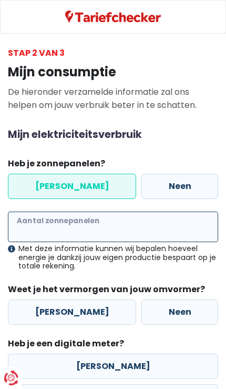 This screenshot has height=389, width=226. I want to click on div: Stap 2 van 3, so click(113, 53).